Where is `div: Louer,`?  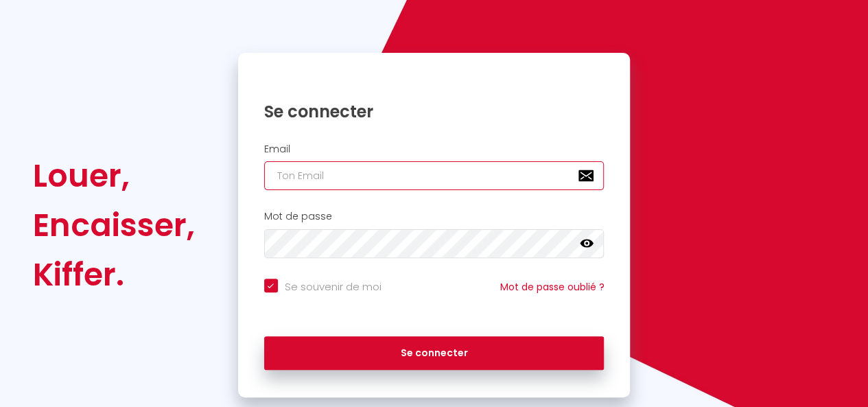
div: Louer, is located at coordinates (114, 175).